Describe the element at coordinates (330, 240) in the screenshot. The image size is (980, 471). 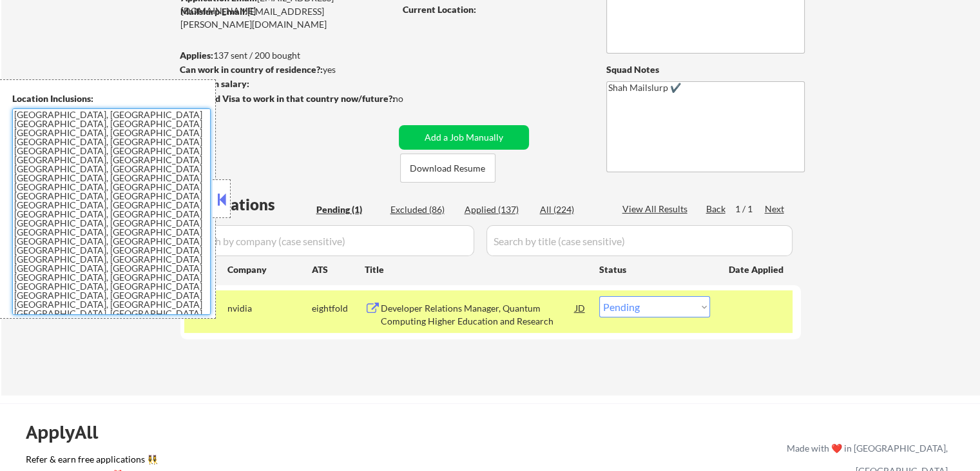
I see `input: Search by company (case sensitive)` at that location.